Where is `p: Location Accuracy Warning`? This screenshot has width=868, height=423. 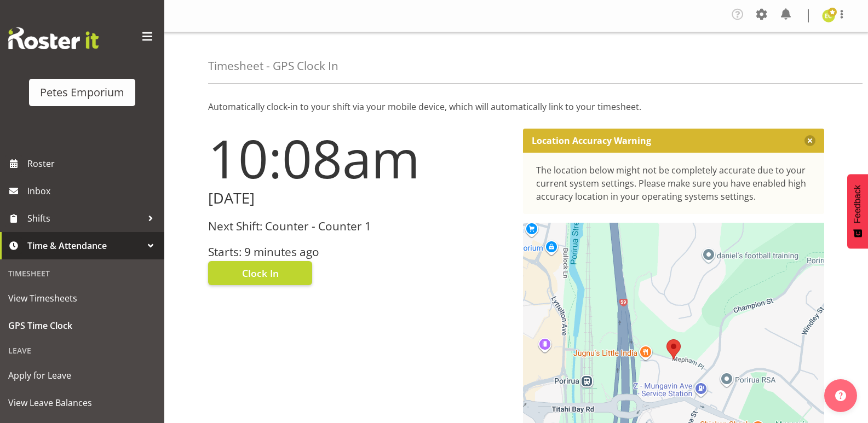
p: Location Accuracy Warning is located at coordinates (591, 141).